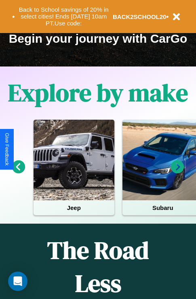 Image resolution: width=196 pixels, height=299 pixels. What do you see at coordinates (7, 149) in the screenshot?
I see `div: Give Feedback` at bounding box center [7, 149].